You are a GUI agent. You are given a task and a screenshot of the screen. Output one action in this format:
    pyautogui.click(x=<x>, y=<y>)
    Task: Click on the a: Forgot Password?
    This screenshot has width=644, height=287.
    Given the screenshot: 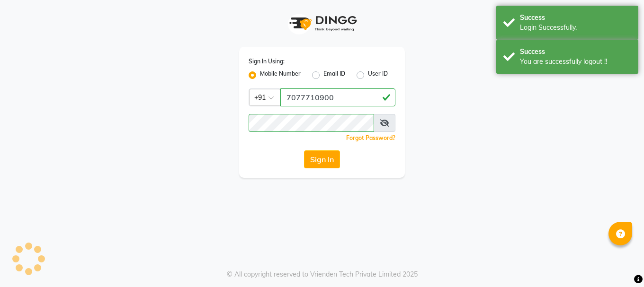 What is the action you would take?
    pyautogui.click(x=370, y=137)
    